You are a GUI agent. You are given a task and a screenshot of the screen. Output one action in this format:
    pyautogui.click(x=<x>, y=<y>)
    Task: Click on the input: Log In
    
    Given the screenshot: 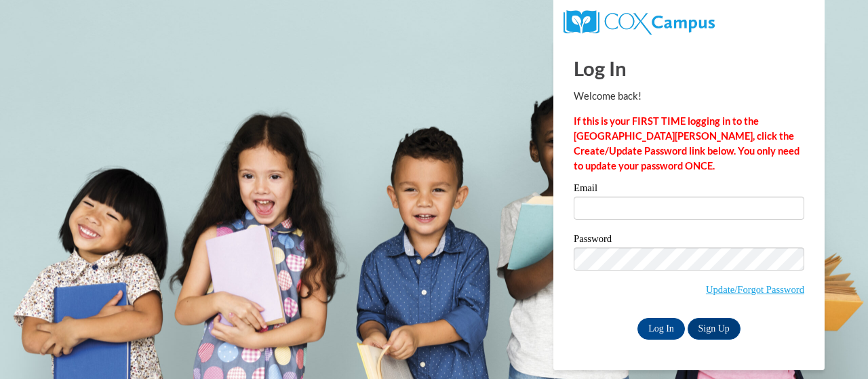 What is the action you would take?
    pyautogui.click(x=661, y=329)
    